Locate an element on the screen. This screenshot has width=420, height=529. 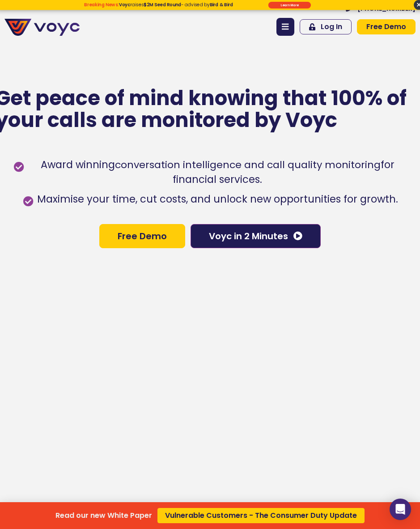
div: Breaking News: Voyc raises $2M Seed Round - advised by Bird & Bird is located at coordinates (158, 7).